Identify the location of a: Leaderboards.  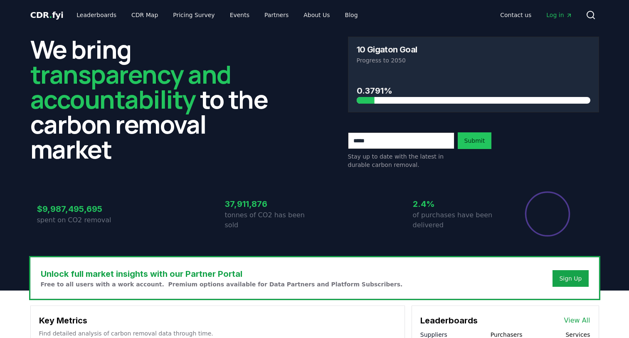
(96, 15).